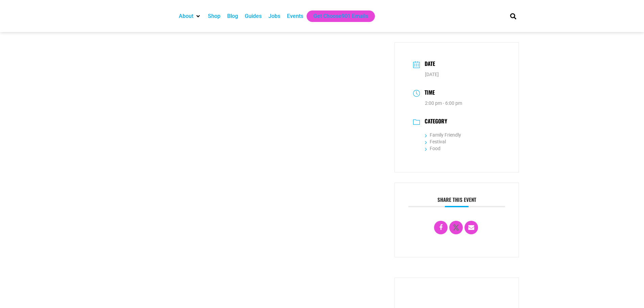  I want to click on div: Shop, so click(214, 16).